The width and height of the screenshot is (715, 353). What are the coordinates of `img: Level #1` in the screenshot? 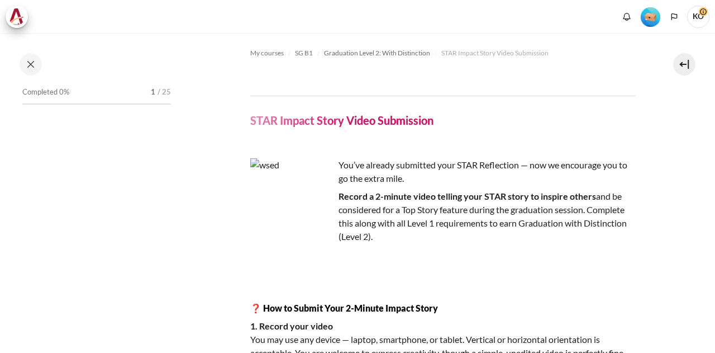 It's located at (650, 17).